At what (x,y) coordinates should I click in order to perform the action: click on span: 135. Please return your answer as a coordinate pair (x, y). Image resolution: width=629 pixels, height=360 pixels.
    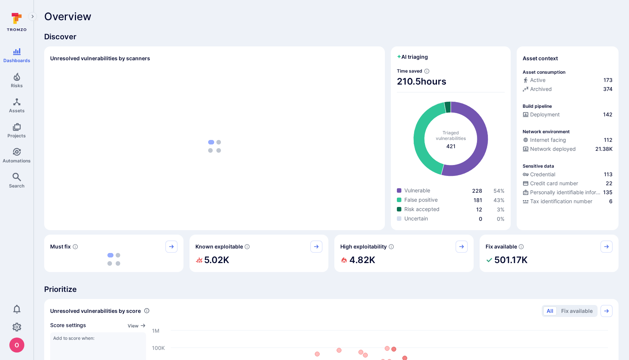
    Looking at the image, I should click on (607, 192).